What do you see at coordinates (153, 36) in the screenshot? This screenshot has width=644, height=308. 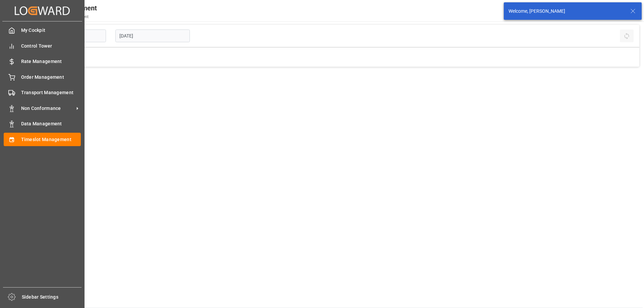 I see `input: DD-MM-YYYY` at bounding box center [153, 36].